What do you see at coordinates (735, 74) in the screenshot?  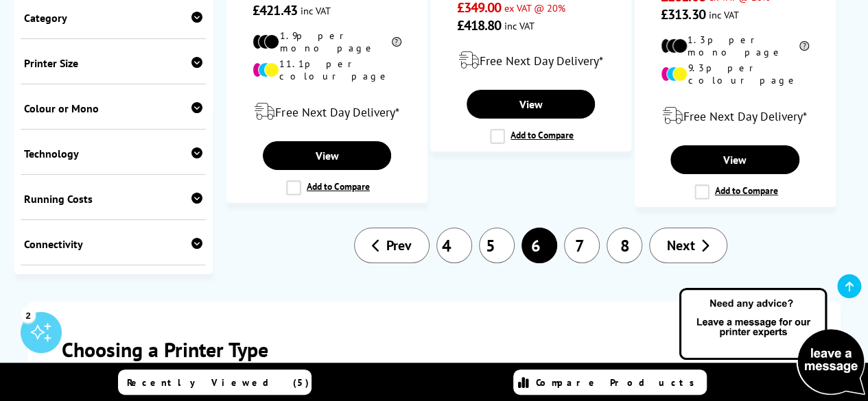 I see `li: 9.3p per colour page` at bounding box center [735, 74].